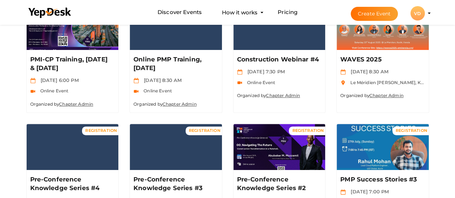  I want to click on div: VD, so click(417, 13).